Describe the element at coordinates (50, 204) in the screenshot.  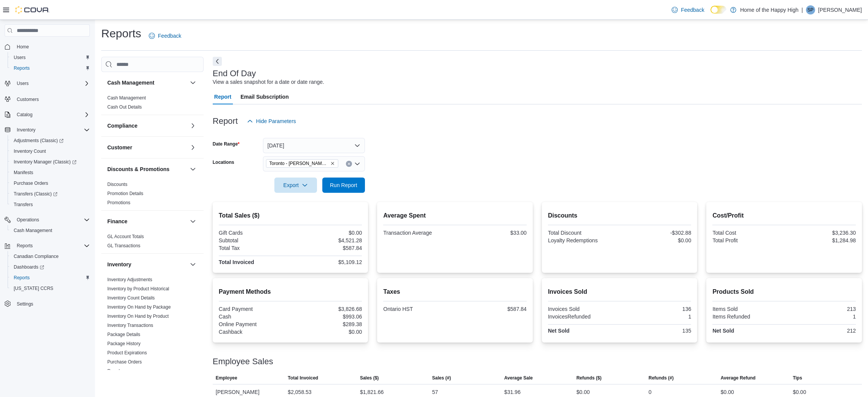
I see `span: Transfers` at that location.